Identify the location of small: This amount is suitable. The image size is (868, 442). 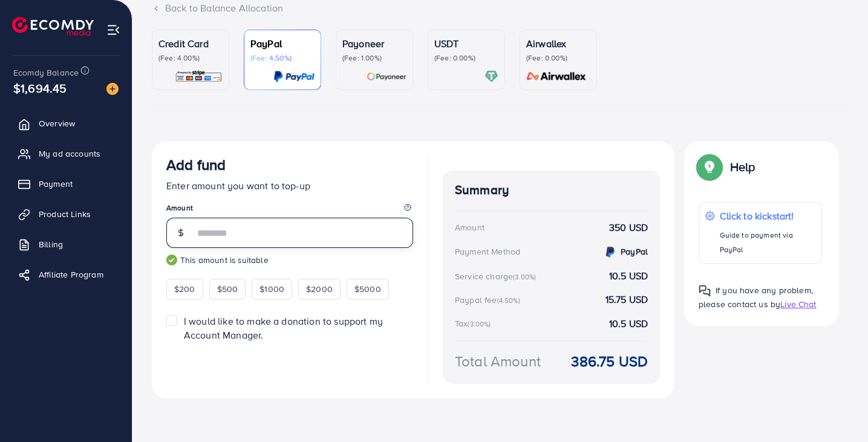
(290, 260).